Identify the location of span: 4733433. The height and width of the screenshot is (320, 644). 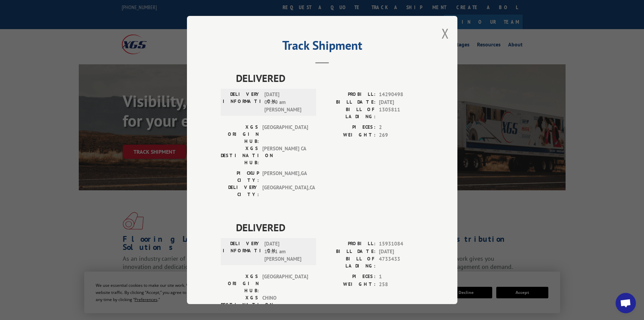
(401, 262).